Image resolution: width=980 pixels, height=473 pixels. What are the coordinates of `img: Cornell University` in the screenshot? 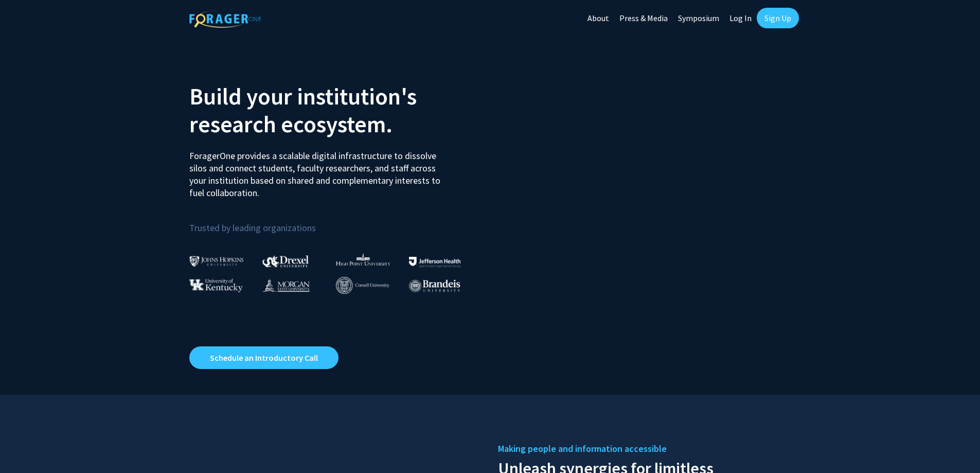 It's located at (362, 285).